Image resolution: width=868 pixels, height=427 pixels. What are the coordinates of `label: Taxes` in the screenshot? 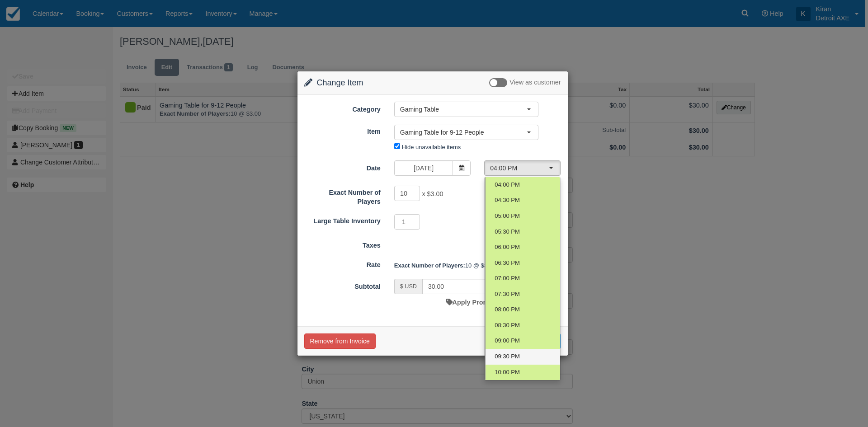 It's located at (342, 244).